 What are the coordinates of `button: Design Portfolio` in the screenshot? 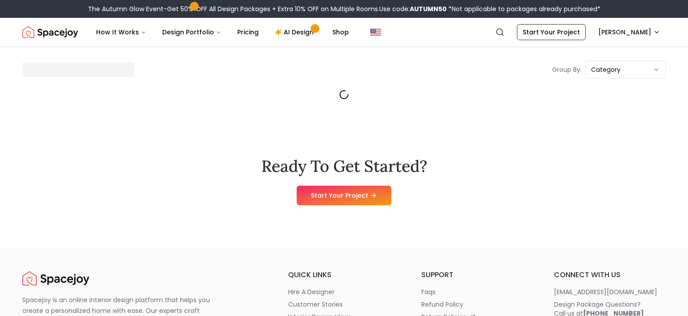 It's located at (192, 32).